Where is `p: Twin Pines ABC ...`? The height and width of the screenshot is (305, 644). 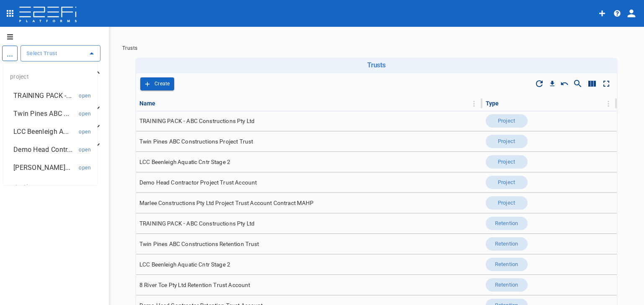 p: Twin Pines ABC ... is located at coordinates (41, 113).